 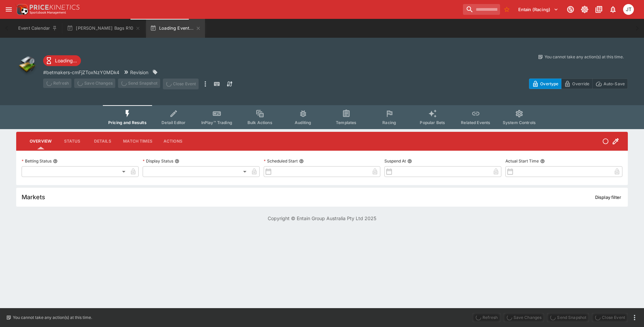 What do you see at coordinates (507, 9) in the screenshot?
I see `button: No Bookmarks` at bounding box center [507, 9].